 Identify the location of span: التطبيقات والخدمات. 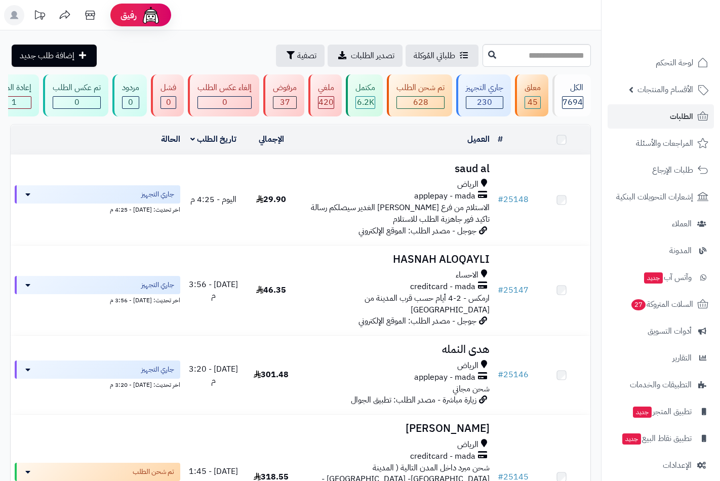
(660, 385).